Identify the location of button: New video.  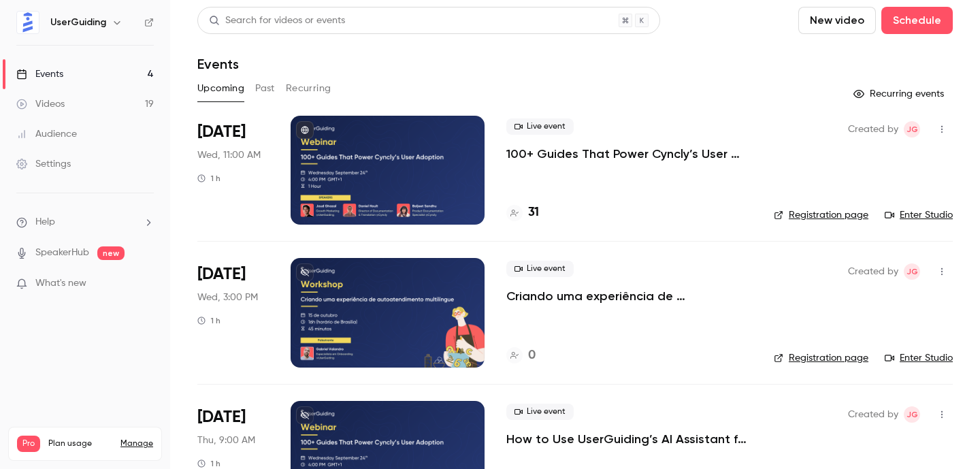
(837, 21).